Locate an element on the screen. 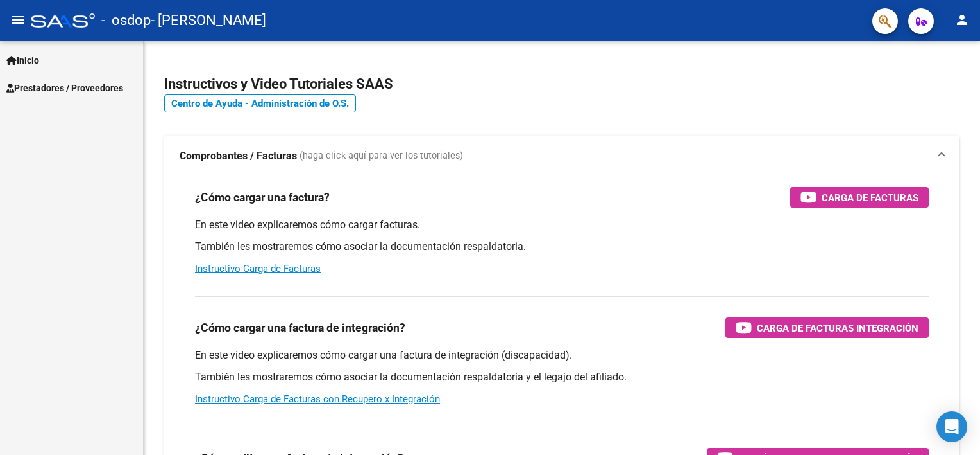 This screenshot has width=980, height=455. h3: ¿Cómo cargar una factura de integración? is located at coordinates (300, 327).